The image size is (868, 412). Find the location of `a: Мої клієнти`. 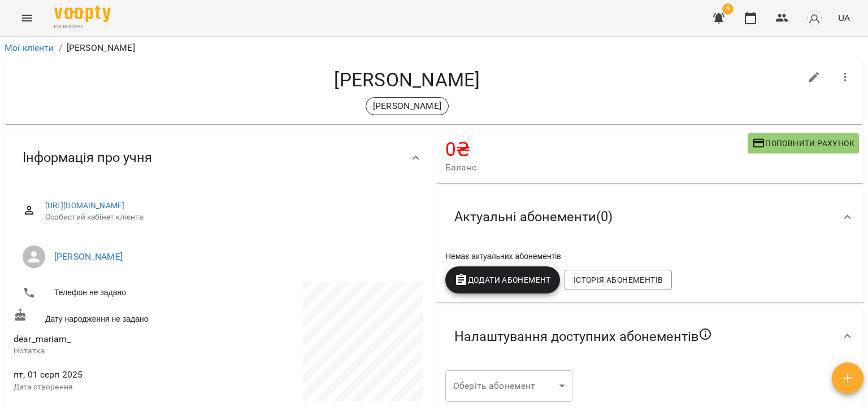

a: Мої клієнти is located at coordinates (29, 47).